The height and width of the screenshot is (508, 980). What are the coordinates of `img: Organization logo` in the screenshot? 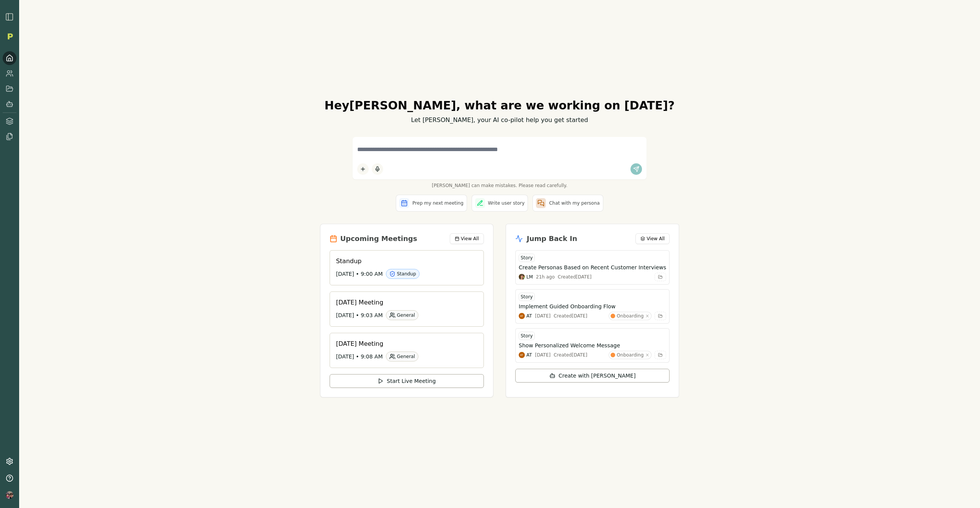 It's located at (10, 36).